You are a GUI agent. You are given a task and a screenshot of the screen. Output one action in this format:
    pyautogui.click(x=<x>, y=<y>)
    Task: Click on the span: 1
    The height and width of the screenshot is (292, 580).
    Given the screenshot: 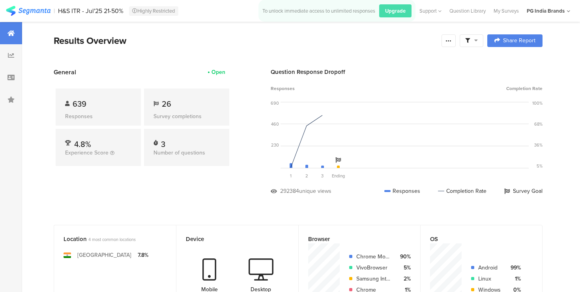 What is the action you would take?
    pyautogui.click(x=291, y=176)
    